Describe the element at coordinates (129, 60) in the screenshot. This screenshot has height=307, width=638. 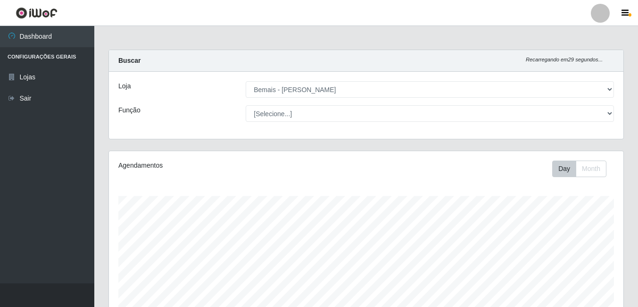
I see `strong: Buscar` at that location.